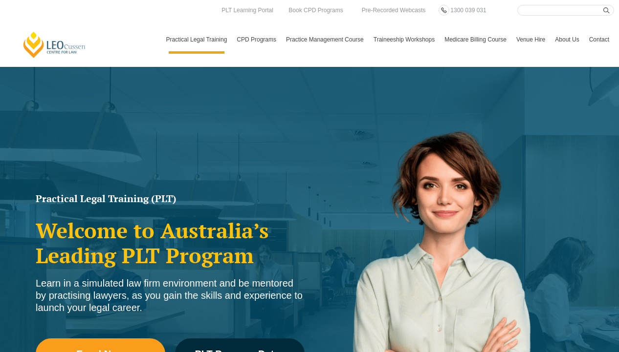 The height and width of the screenshot is (352, 619). What do you see at coordinates (404, 40) in the screenshot?
I see `a: Traineeship Workshops` at bounding box center [404, 40].